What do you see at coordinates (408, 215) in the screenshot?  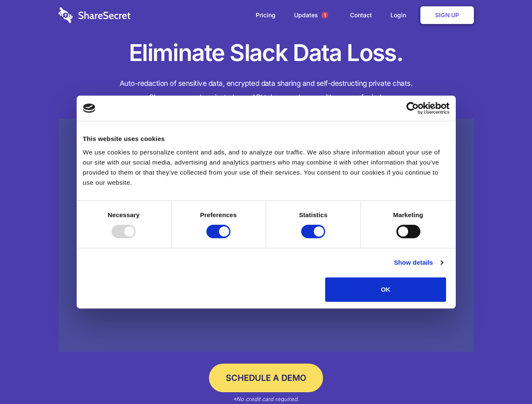 I see `strong: Marketing` at bounding box center [408, 215].